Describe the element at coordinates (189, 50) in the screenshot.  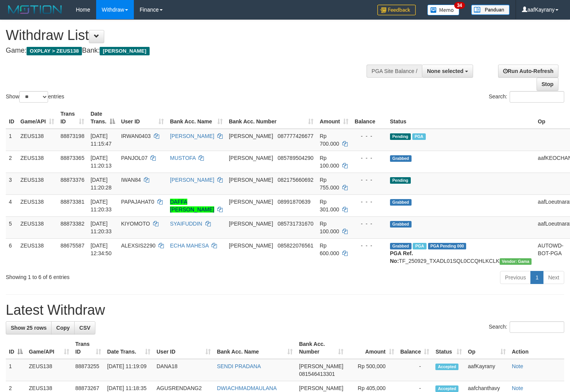
I see `h4: Game: Bank:` at that location.